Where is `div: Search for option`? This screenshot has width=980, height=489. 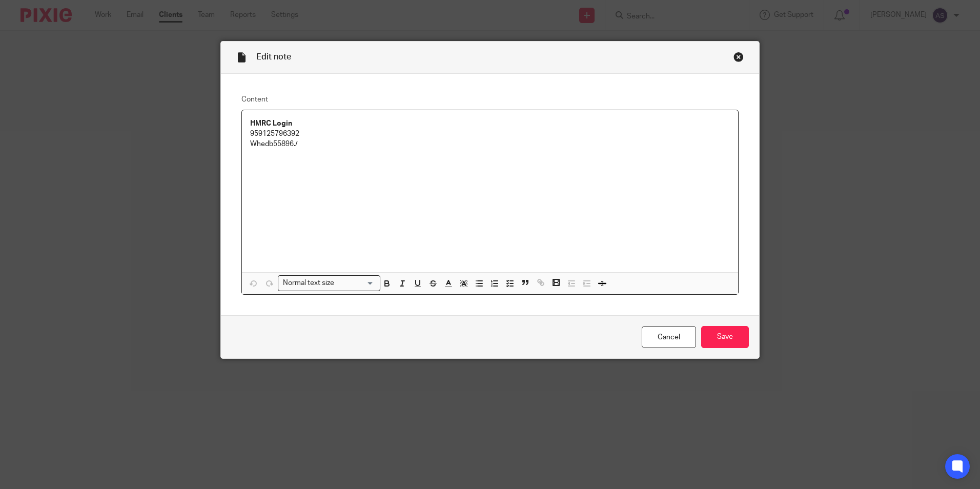
div: Search for option is located at coordinates (329, 283).